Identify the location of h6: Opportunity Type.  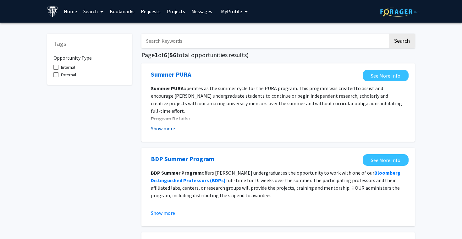
(89, 55).